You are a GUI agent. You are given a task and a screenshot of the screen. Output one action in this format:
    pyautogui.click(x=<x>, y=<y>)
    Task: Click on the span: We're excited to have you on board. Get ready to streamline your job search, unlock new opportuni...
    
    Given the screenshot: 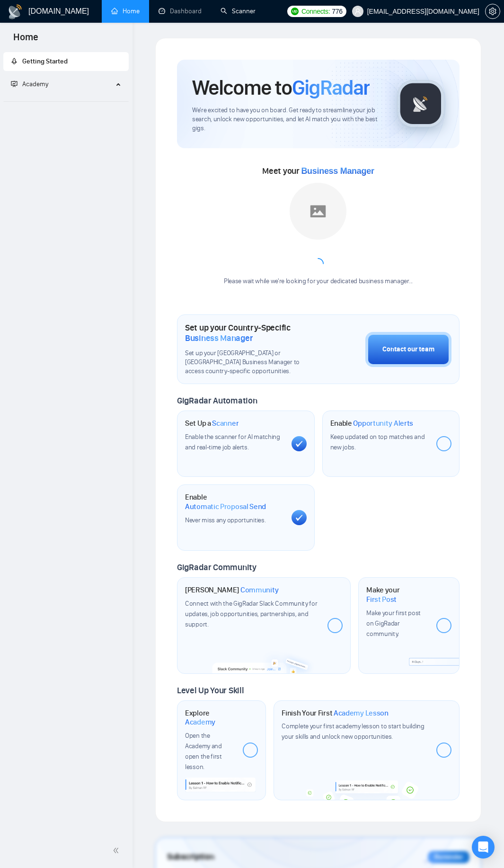 What is the action you would take?
    pyautogui.click(x=287, y=120)
    